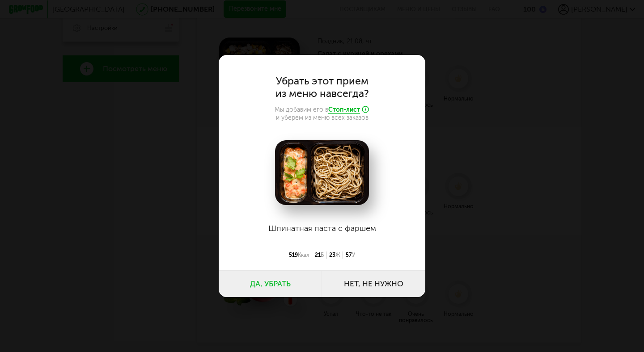 Image resolution: width=644 pixels, height=352 pixels. Describe the element at coordinates (353, 255) in the screenshot. I see `span: У` at that location.